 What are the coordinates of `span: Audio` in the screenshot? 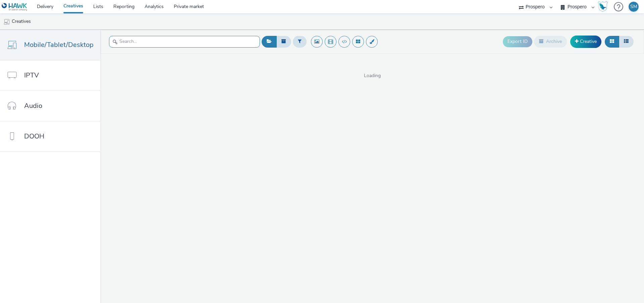 It's located at (33, 106).